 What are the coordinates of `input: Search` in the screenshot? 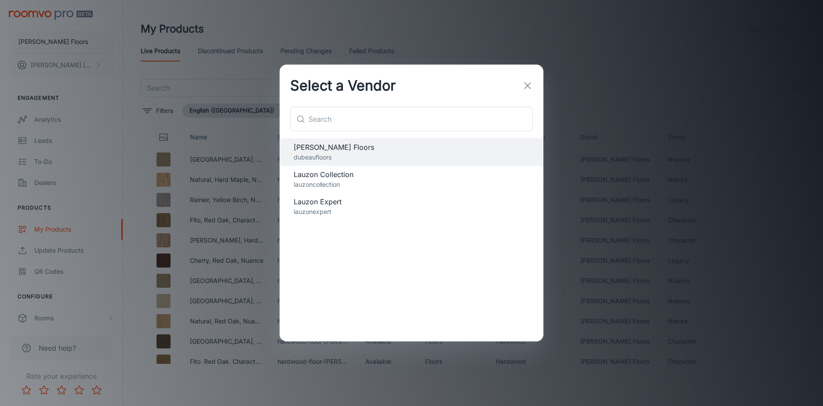 It's located at (421, 119).